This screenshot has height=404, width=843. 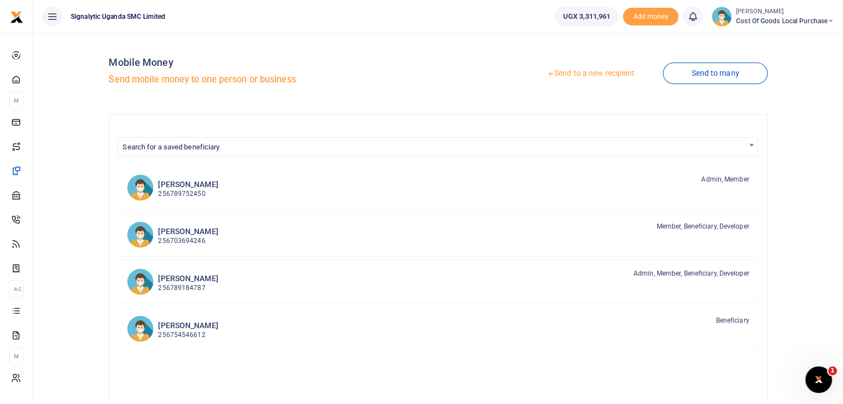 I want to click on img: CT, so click(x=140, y=188).